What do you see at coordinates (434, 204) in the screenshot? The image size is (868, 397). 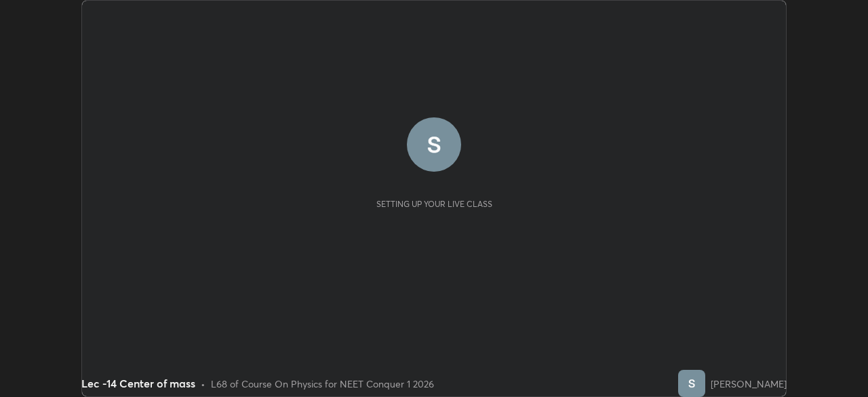 I see `div: Setting up your live class` at bounding box center [434, 204].